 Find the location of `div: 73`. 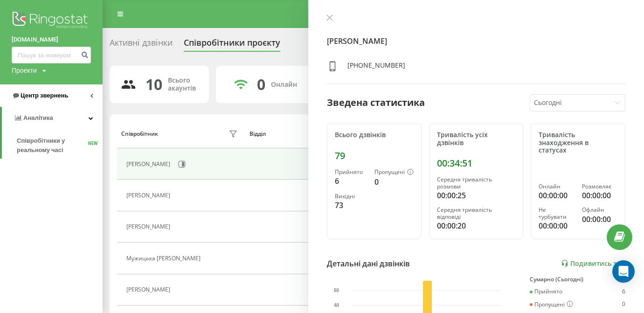

div: 73 is located at coordinates (351, 206).